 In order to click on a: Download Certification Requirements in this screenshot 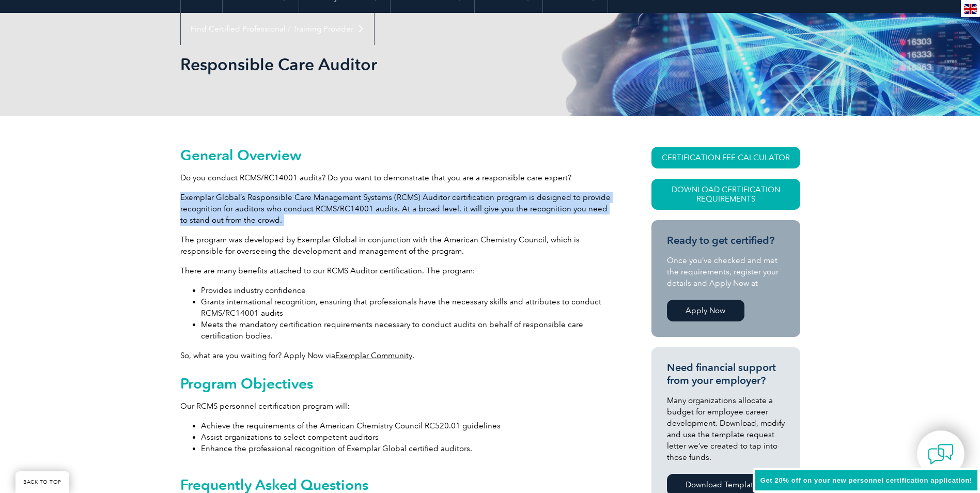, I will do `click(726, 194)`.